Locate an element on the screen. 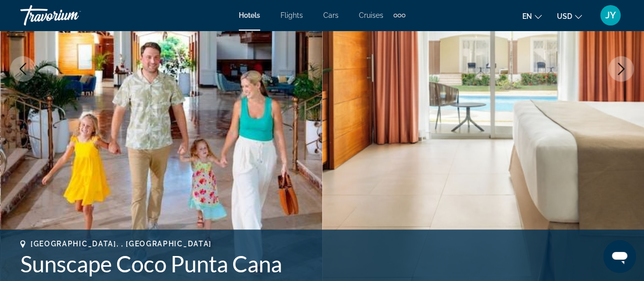 This screenshot has height=281, width=644. h1: Sunscape Coco Punta Cana is located at coordinates (321, 263).